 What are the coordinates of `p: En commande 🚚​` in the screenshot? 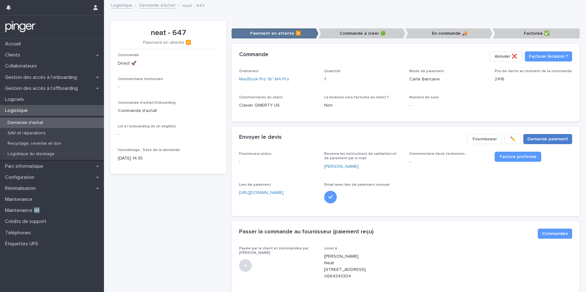 It's located at (449, 33).